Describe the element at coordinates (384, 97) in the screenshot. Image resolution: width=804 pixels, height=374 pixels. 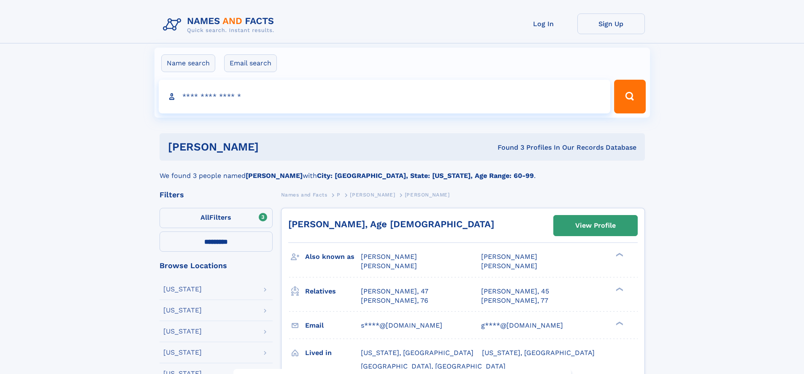
I see `input: search input` at that location.